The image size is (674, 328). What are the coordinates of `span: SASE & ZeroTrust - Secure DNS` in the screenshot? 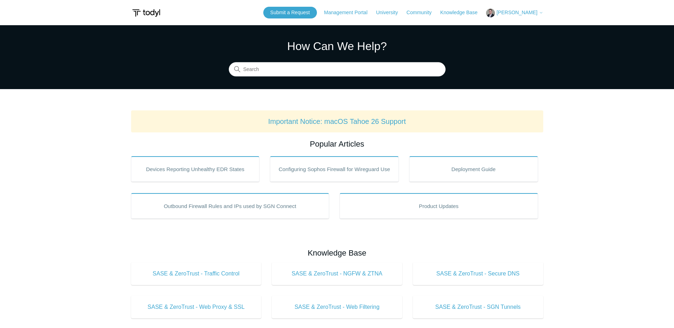 It's located at (478, 274).